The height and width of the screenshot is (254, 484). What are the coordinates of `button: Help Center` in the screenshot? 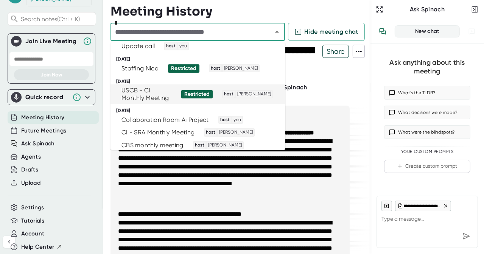 It's located at (42, 247).